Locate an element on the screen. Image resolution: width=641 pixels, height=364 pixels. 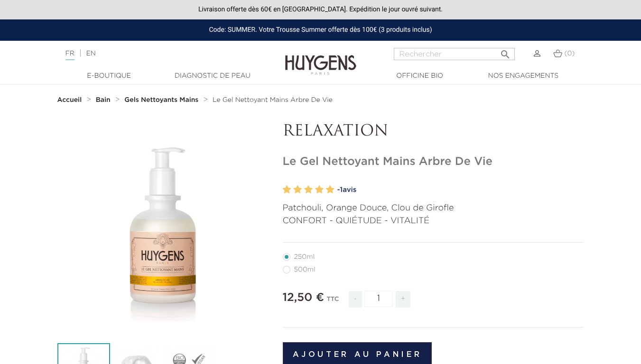
p: CONFORT - QUIÉTUDE - VITALITÉ is located at coordinates (433, 221).